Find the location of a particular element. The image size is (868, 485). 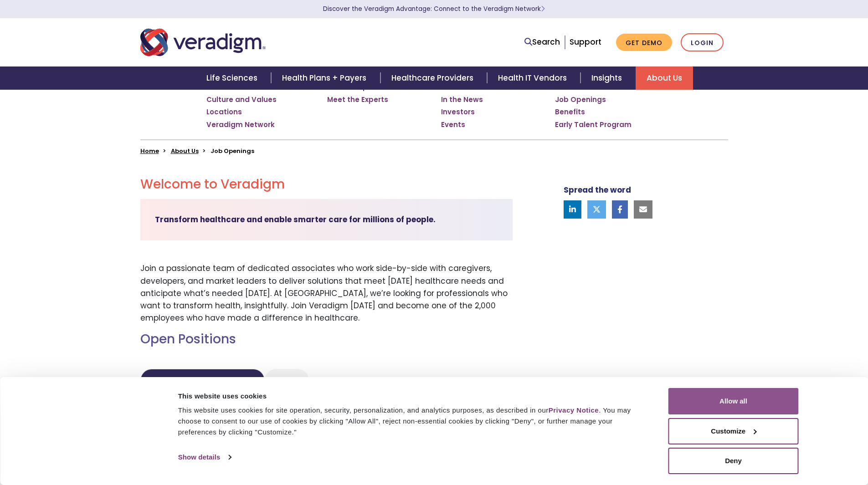

button: Deny is located at coordinates (734, 461).